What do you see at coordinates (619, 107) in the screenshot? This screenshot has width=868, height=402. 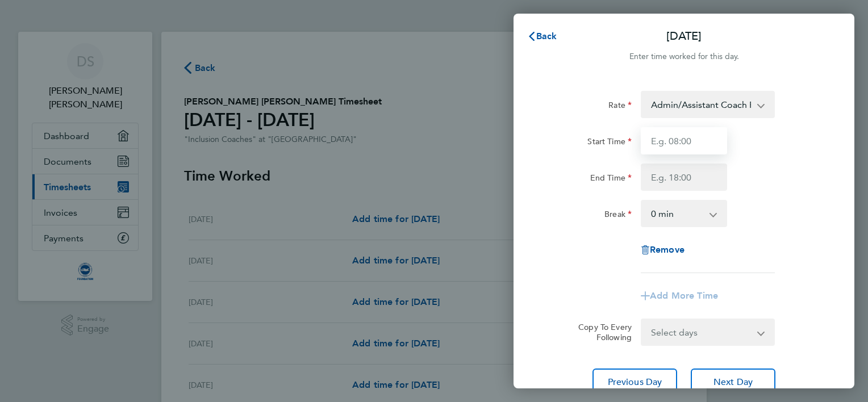 I see `label: Rate` at bounding box center [619, 107].